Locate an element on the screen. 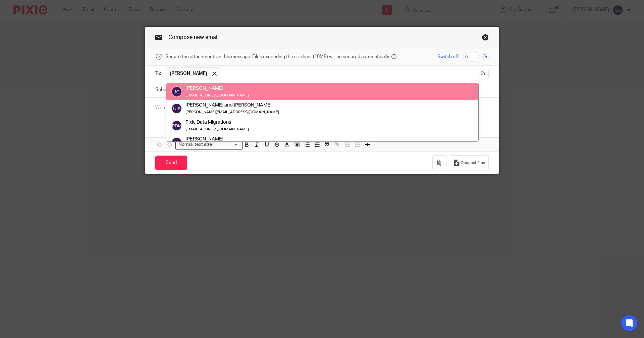 The width and height of the screenshot is (644, 338). input: Send is located at coordinates (171, 162).